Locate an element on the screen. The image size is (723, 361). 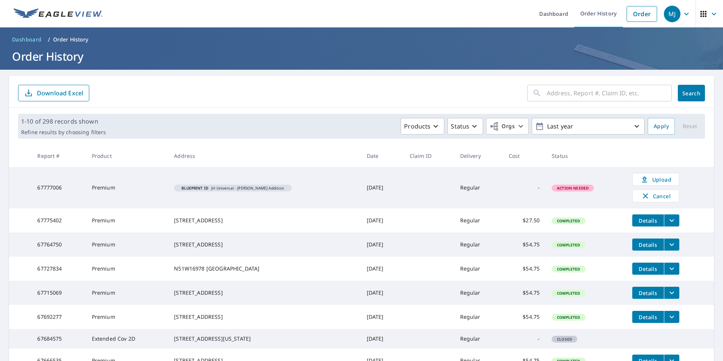
button: Download Excel is located at coordinates (53, 93).